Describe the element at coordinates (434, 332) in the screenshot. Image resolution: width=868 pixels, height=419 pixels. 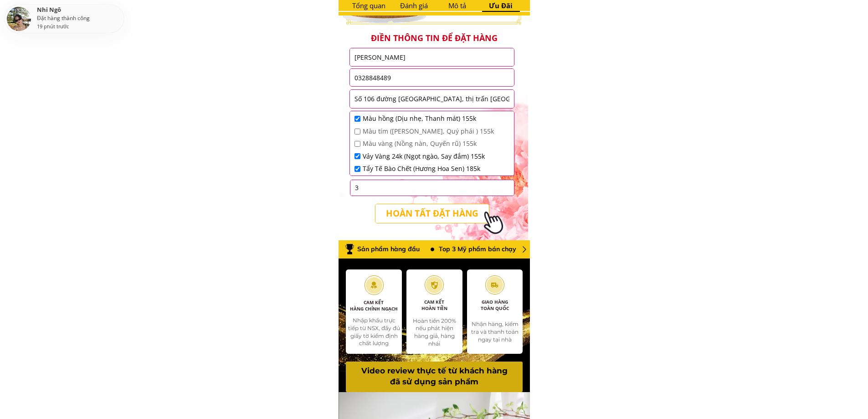
I see `div: Hoàn tiền 200% nếu phát hiện hàng giả, hàng nhái` at that location.